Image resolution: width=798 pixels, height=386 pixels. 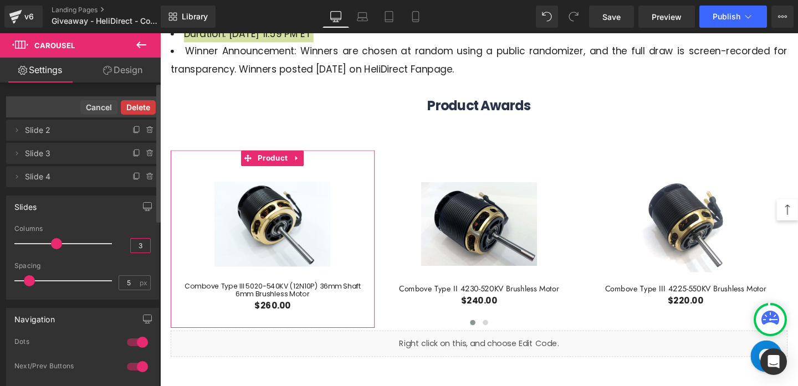 What do you see at coordinates (774, 362) in the screenshot?
I see `div: Open Intercom Messenger` at bounding box center [774, 362].